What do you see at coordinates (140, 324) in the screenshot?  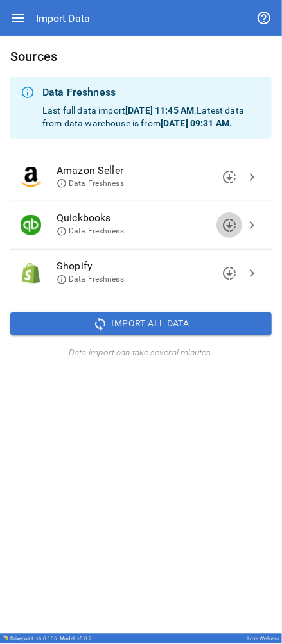 I see `button: Import All Data` at bounding box center [140, 324].